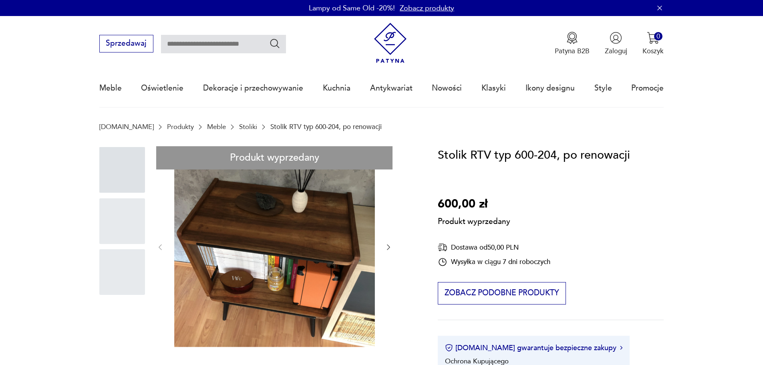 The image size is (763, 365). I want to click on img: Ikonka użytkownika, so click(616, 38).